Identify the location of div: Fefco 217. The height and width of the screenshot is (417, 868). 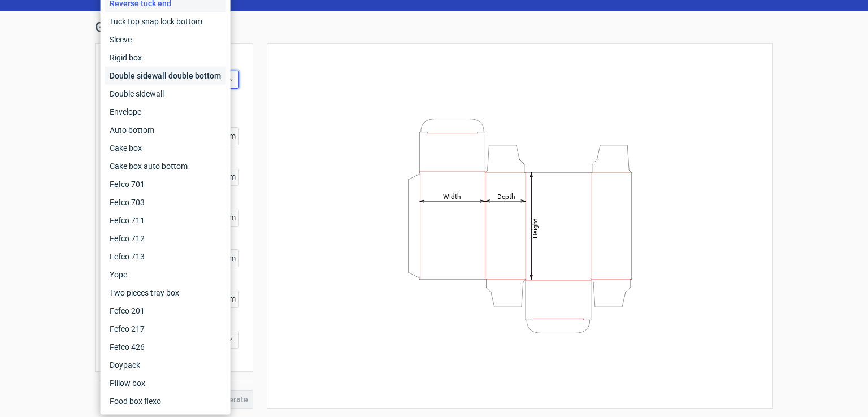
(166, 329).